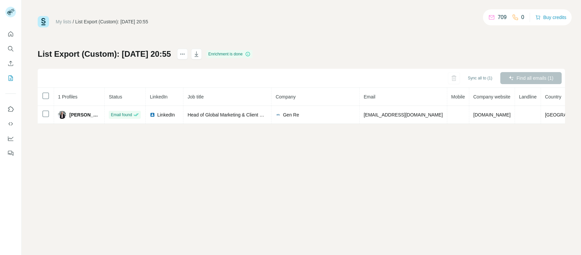  Describe the element at coordinates (553, 97) in the screenshot. I see `span: Country` at that location.